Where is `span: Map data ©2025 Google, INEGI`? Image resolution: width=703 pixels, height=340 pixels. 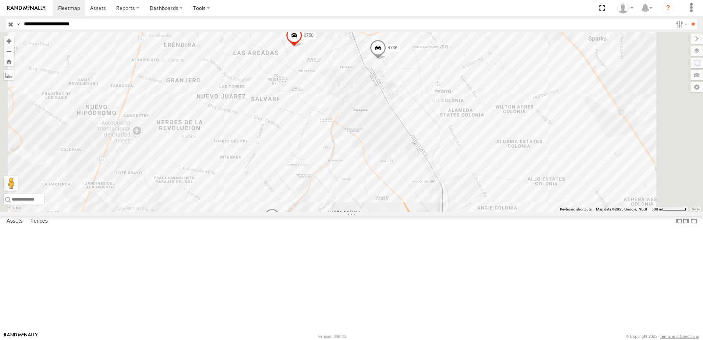 span: Map data ©2025 Google, INEGI is located at coordinates (621, 209).